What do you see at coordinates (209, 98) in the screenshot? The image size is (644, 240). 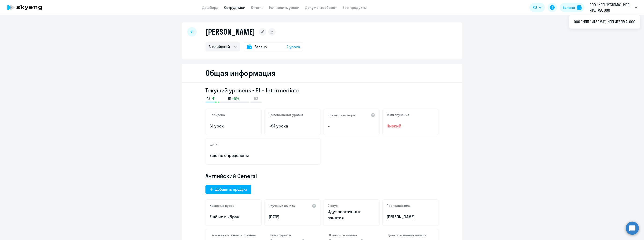 I see `span: A2` at bounding box center [209, 98].